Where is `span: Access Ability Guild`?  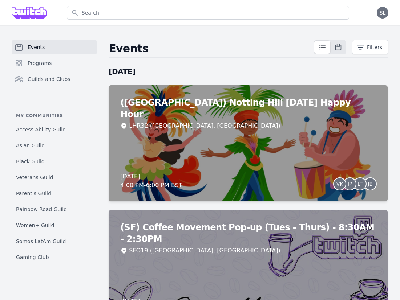 span: Access Ability Guild is located at coordinates (41, 130).